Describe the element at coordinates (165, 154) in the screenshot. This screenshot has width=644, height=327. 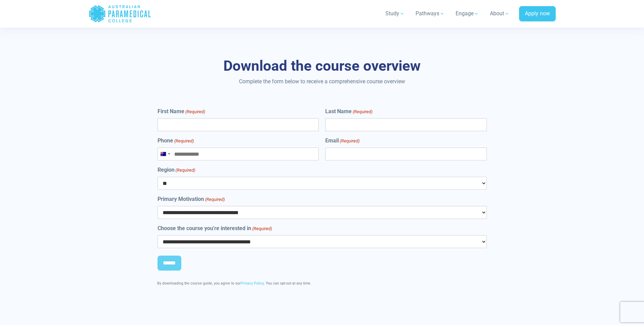
I see `button: Selected country` at that location.